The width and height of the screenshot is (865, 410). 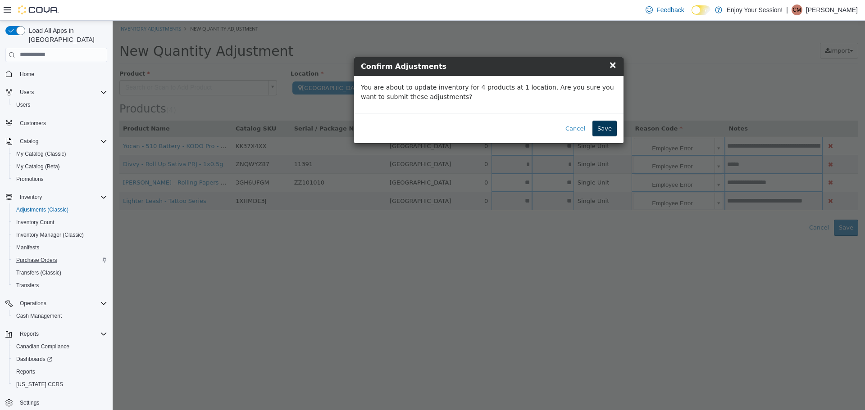 I want to click on button: Transfers (Classic), so click(x=60, y=273).